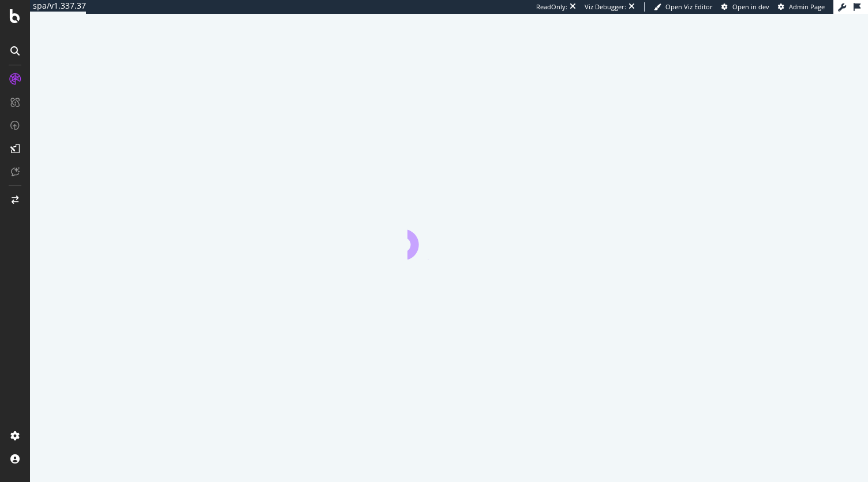  What do you see at coordinates (745, 7) in the screenshot?
I see `a: Open in dev` at bounding box center [745, 7].